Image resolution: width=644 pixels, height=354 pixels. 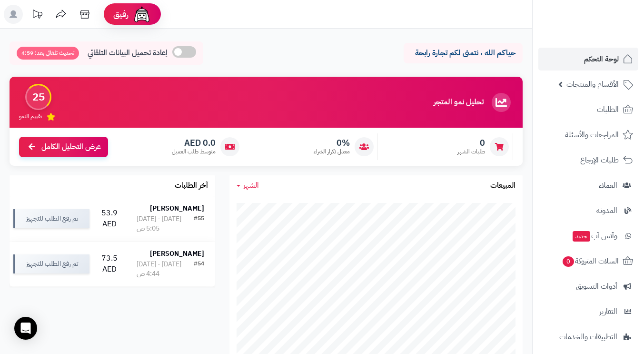 I want to click on td: 73.5 AED, so click(x=109, y=264).